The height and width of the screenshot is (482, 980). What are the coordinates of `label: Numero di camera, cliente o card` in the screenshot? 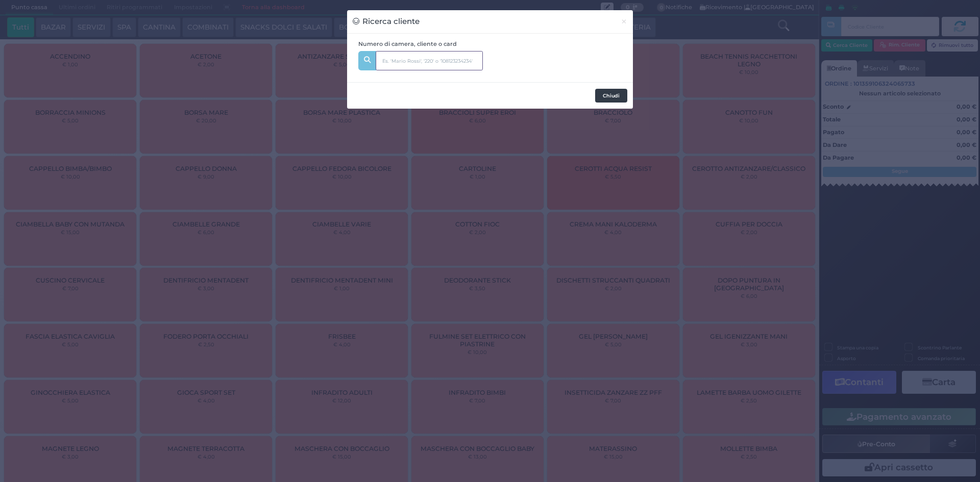 It's located at (407, 44).